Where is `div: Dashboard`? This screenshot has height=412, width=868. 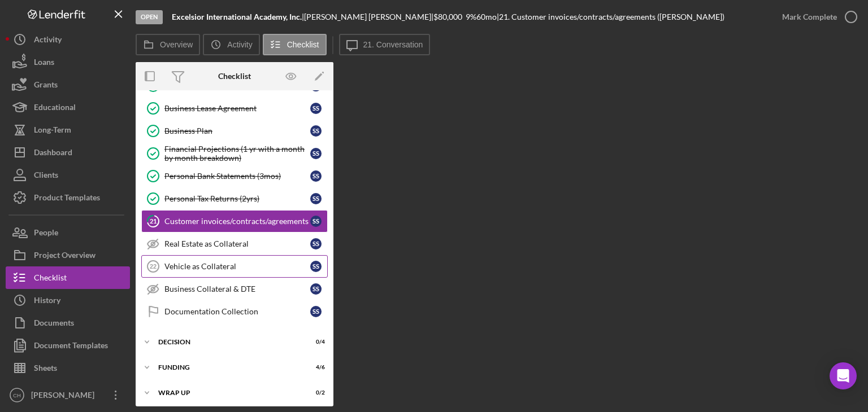 div: Dashboard is located at coordinates (53, 154).